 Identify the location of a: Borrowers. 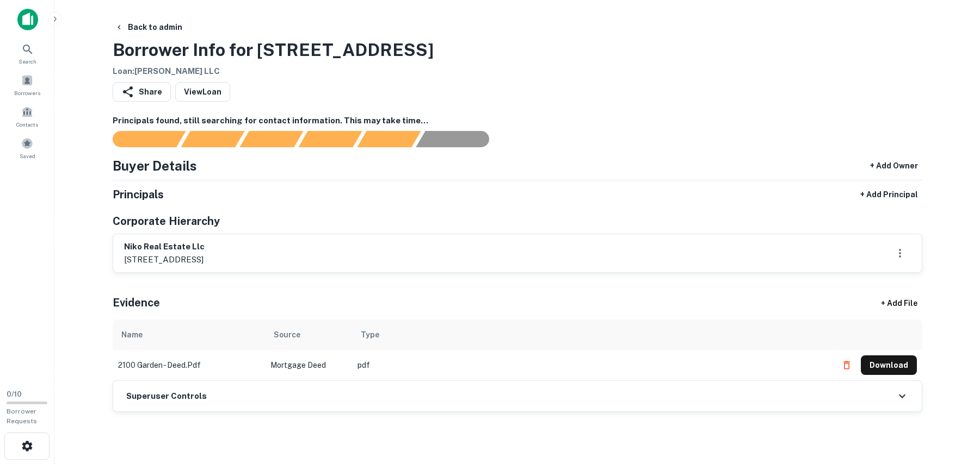
(27, 85).